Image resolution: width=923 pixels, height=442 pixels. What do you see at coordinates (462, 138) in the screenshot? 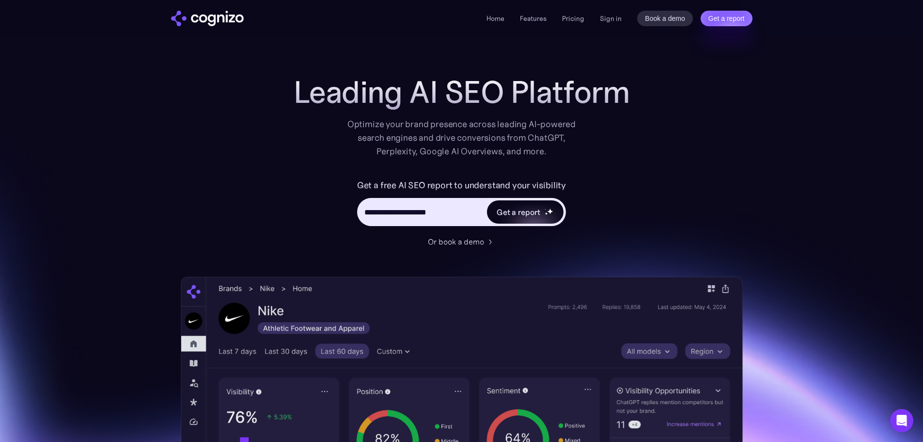
I see `div: Optimize your brand presence across leading AI-powered search engines and drive conversions from ...` at bounding box center [462, 138].